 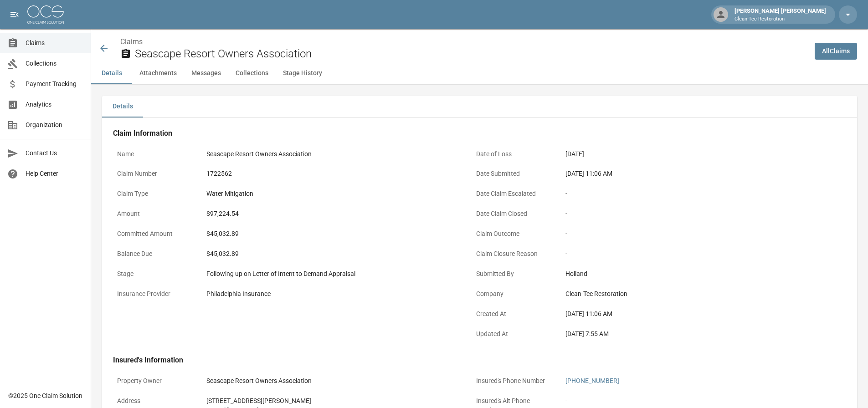 I want to click on p: Created At, so click(x=513, y=314).